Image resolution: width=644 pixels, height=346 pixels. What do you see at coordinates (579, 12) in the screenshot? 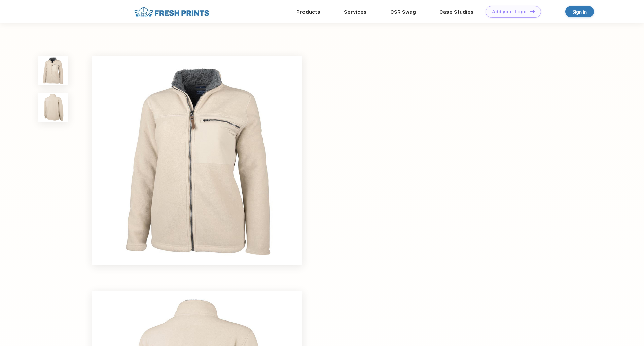
I see `a: Sign in` at bounding box center [579, 12].